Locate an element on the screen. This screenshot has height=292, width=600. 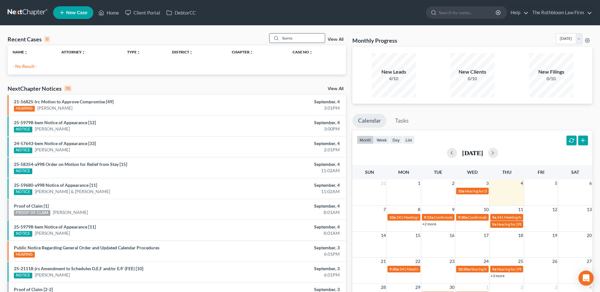
div: 3:00PM is located at coordinates (287, 129).